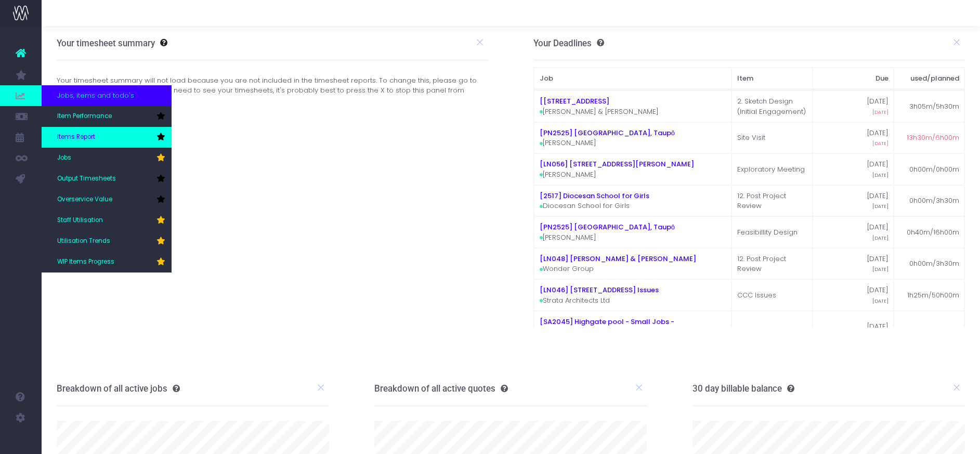  What do you see at coordinates (118, 389) in the screenshot?
I see `h3: Breakdown of all active jobs` at bounding box center [118, 389].